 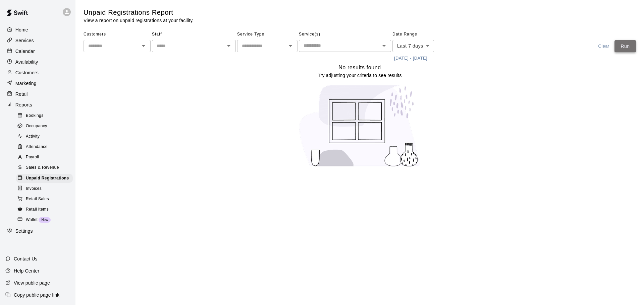 What do you see at coordinates (22, 30) in the screenshot?
I see `p: Home` at bounding box center [22, 30].